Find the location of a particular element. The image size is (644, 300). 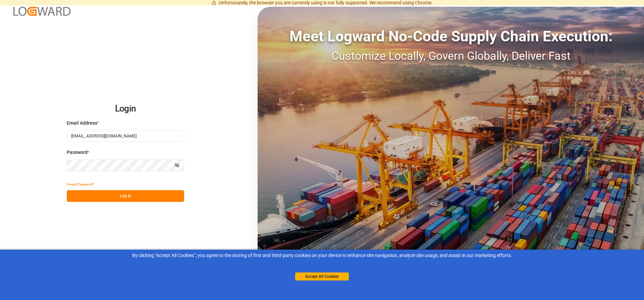

span: Password is located at coordinates (77, 152).